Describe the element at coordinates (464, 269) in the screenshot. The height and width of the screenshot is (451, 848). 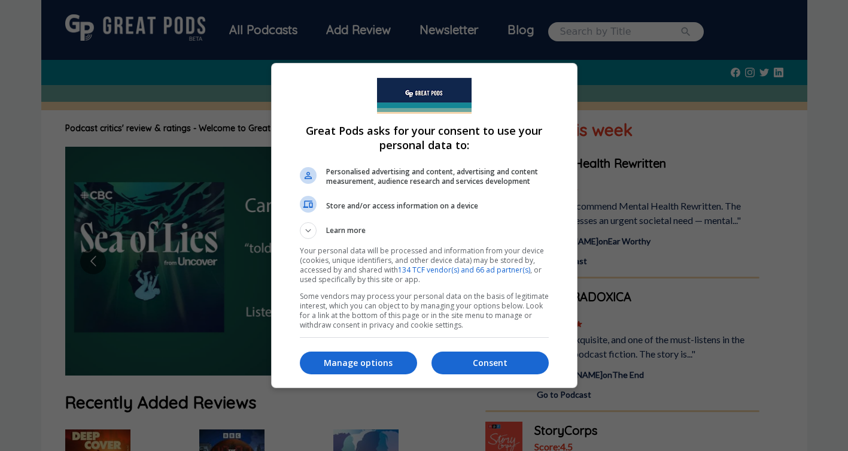
I see `a: 134 TCF vendor(s) and 66 ad partner(s)` at that location.